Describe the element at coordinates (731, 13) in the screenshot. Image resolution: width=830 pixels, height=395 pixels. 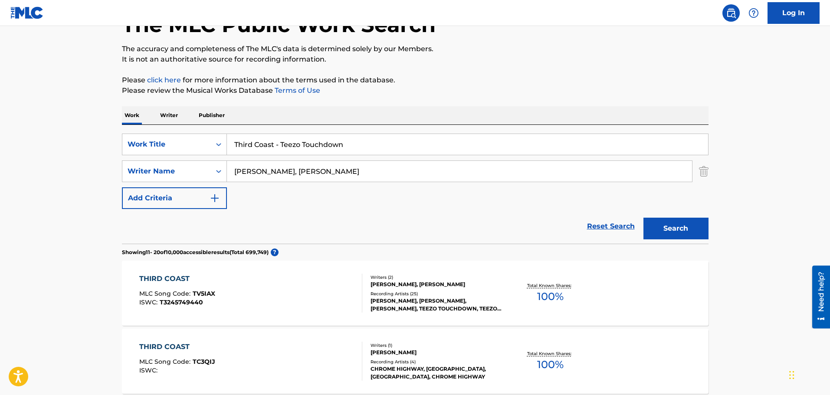
I see `img: search` at that location.